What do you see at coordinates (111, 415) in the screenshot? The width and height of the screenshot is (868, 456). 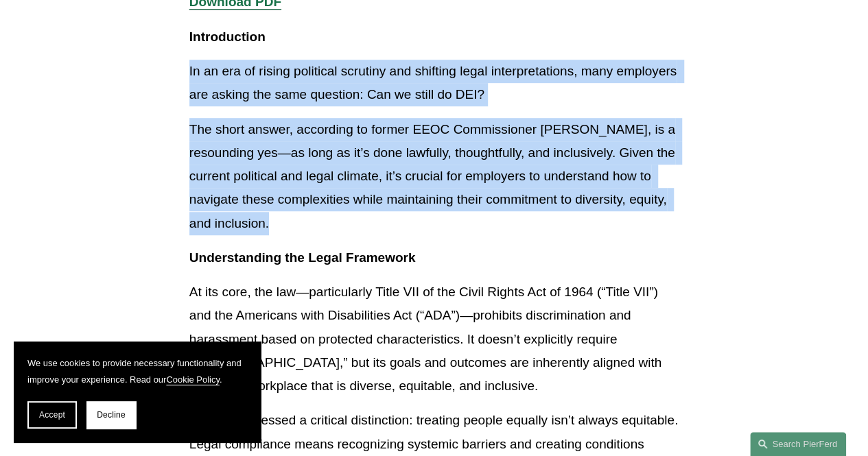 I see `span: Decline` at bounding box center [111, 415].